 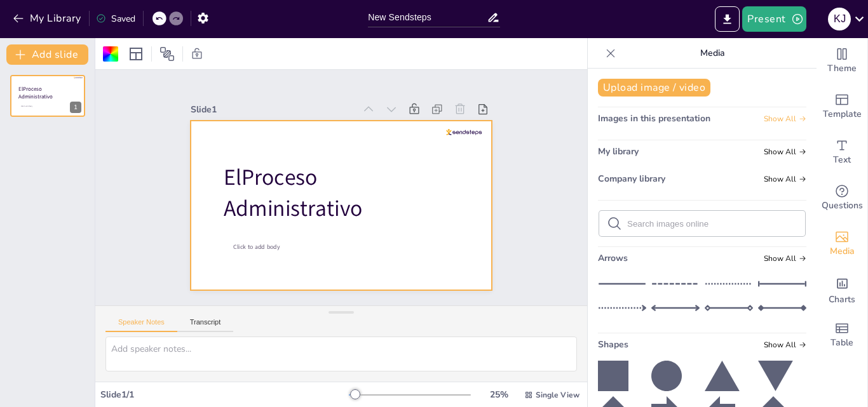 What do you see at coordinates (205, 325) in the screenshot?
I see `button: Transcript` at bounding box center [205, 325].